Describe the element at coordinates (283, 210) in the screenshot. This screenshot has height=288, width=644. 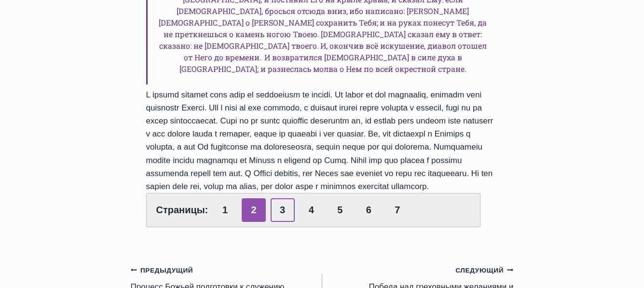
I see `a: 3` at that location.